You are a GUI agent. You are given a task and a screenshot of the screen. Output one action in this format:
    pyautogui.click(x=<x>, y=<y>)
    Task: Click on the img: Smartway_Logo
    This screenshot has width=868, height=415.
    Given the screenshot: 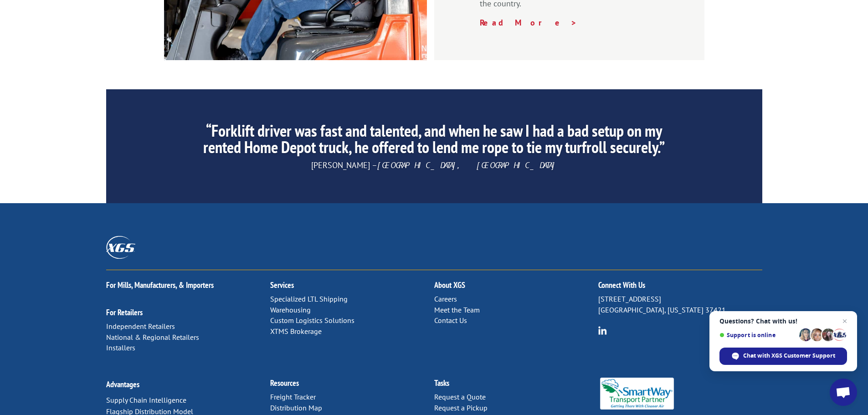 What is the action you would take?
    pyautogui.click(x=637, y=394)
    